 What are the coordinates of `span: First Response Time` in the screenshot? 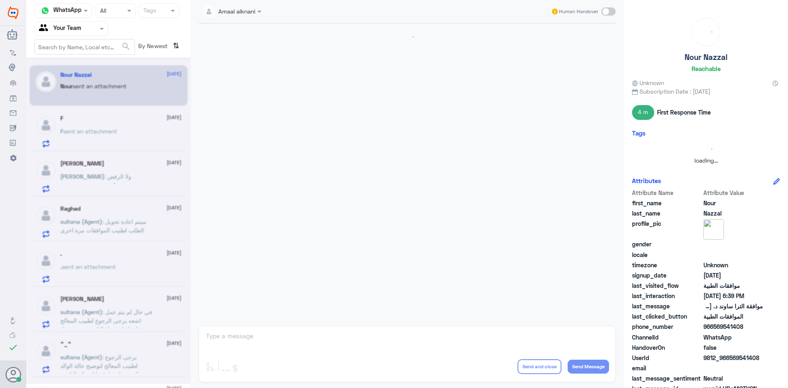 It's located at (683, 112).